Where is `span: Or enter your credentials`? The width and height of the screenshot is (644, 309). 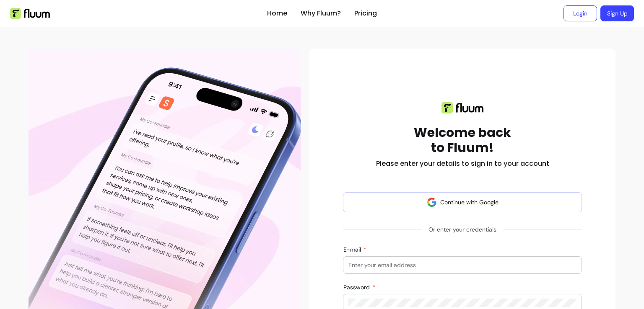 span: Or enter your credentials is located at coordinates (462, 229).